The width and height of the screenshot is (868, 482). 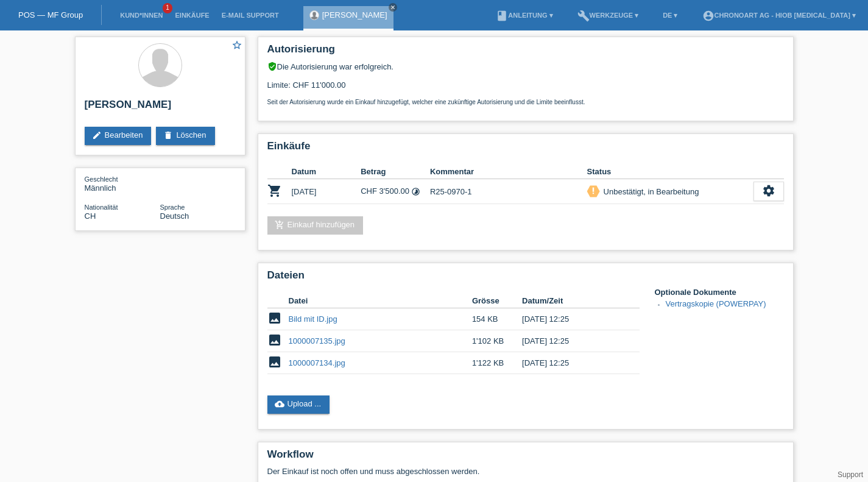 What do you see at coordinates (101, 180) in the screenshot?
I see `span: Geschlecht` at bounding box center [101, 180].